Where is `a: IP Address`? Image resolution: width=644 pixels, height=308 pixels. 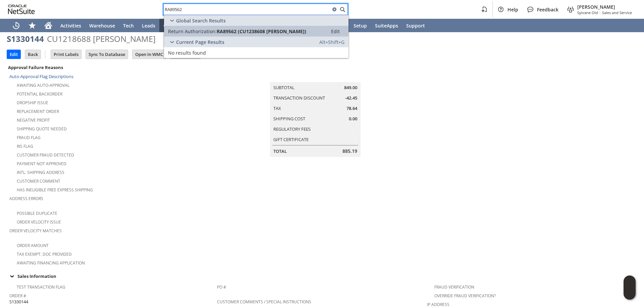 a: IP Address is located at coordinates (439, 304).